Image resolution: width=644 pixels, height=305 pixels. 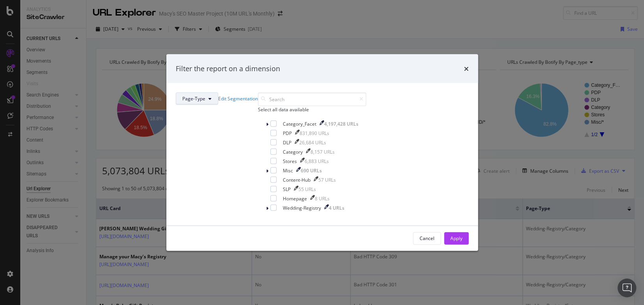 What do you see at coordinates (297, 179) in the screenshot?
I see `div: Content-Hub` at bounding box center [297, 179].